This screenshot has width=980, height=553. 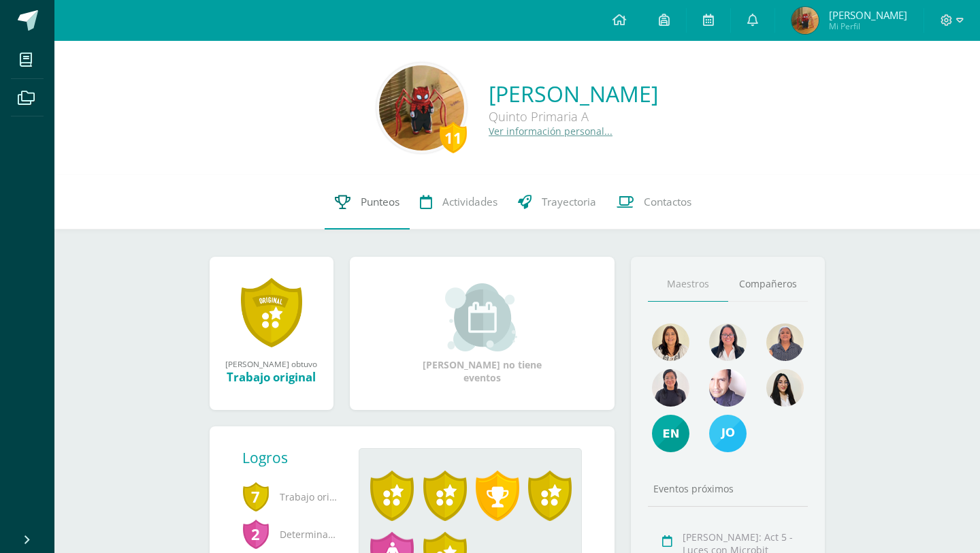 What do you see at coordinates (290, 534) in the screenshot?
I see `span: Determinación` at bounding box center [290, 534].